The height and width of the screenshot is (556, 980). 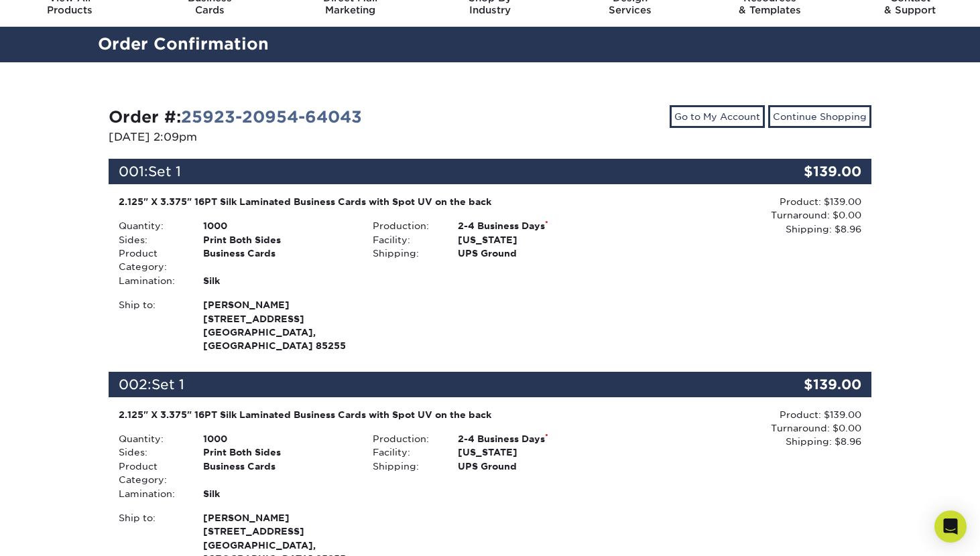 What do you see at coordinates (819, 116) in the screenshot?
I see `a: Continue Shopping` at bounding box center [819, 116].